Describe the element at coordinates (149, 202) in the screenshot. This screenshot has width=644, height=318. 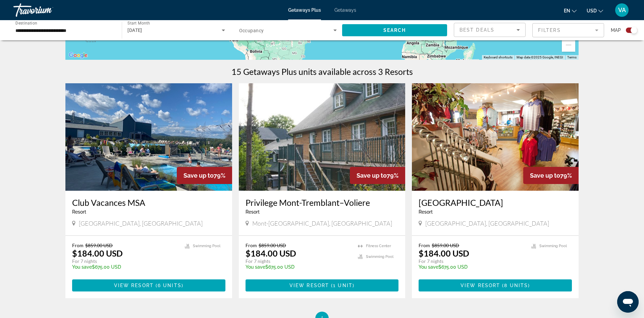
I see `h3: Club Vacances MSA` at that location.